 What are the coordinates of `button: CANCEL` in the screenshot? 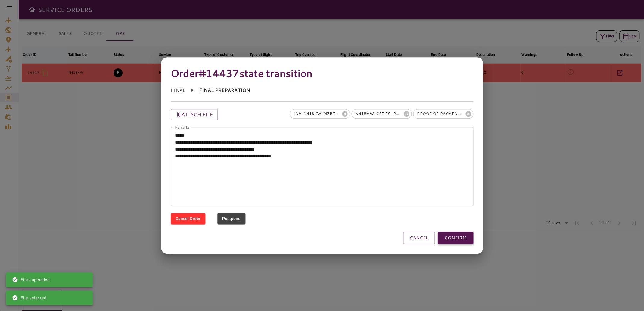 It's located at (419, 238).